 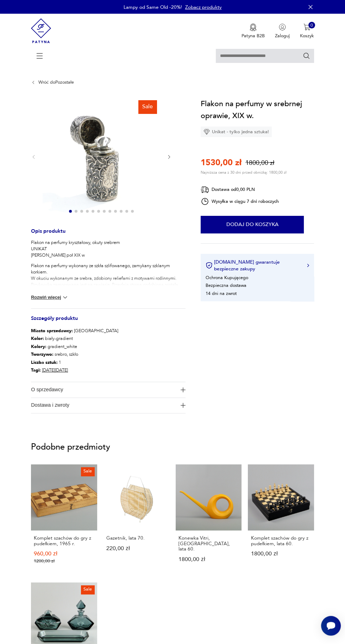 I want to click on button: Patyna B2B, so click(x=253, y=31).